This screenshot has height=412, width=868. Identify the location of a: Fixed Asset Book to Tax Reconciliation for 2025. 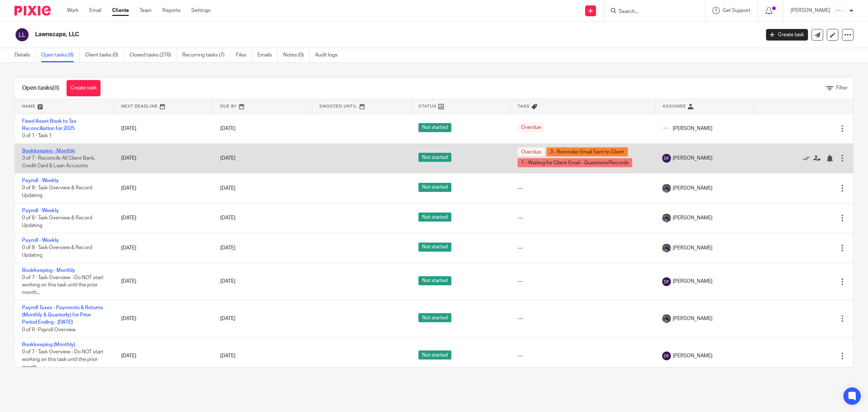
(49, 125).